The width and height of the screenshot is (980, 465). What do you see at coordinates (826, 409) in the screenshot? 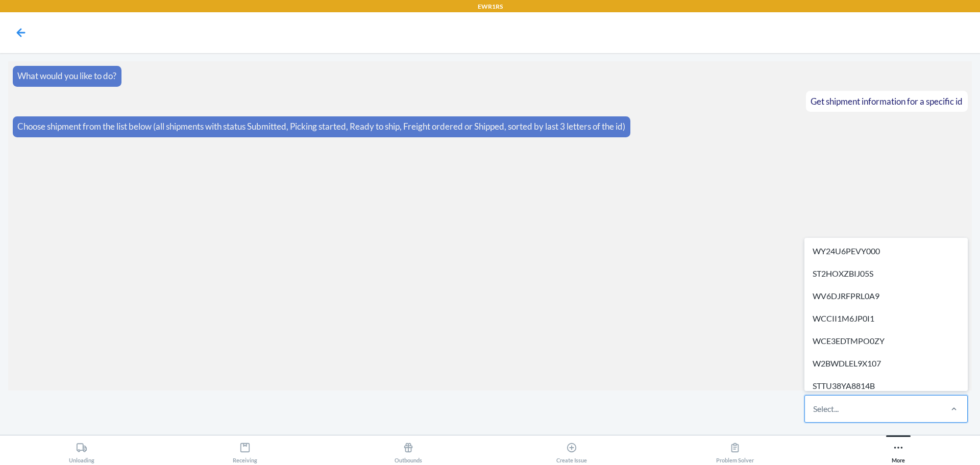
I see `div: Select...` at bounding box center [826, 409].